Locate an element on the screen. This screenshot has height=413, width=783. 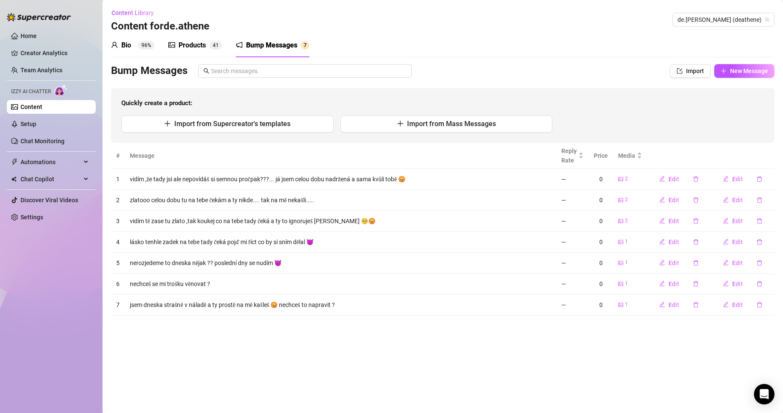
a: Chat Monitoring is located at coordinates (42, 141).